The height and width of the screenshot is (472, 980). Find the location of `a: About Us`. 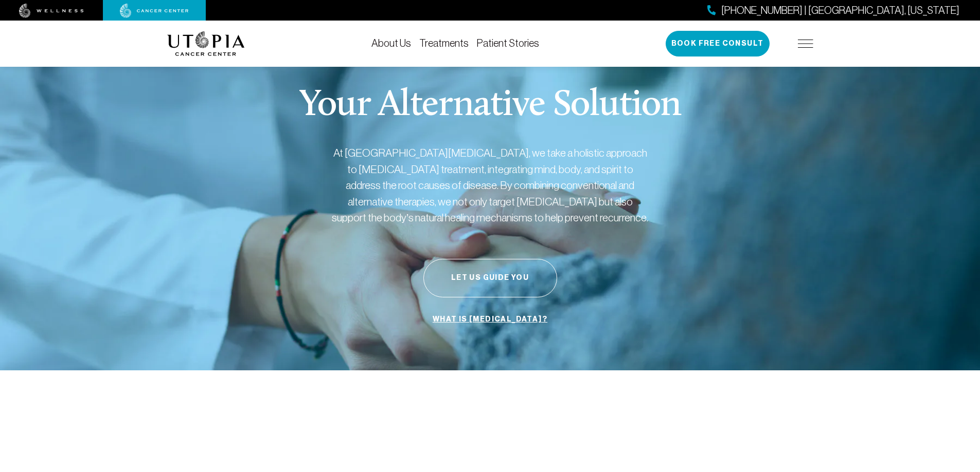

a: About Us is located at coordinates (391, 43).